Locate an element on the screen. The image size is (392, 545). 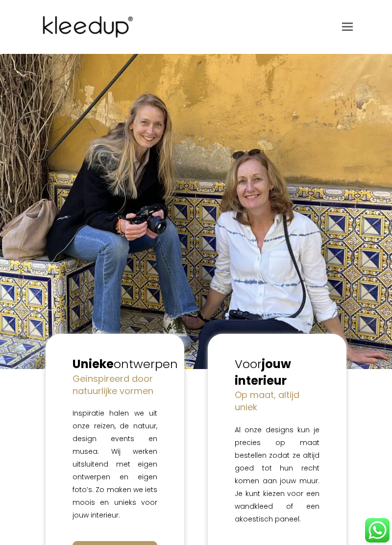
strong: jouw interieur is located at coordinates (262, 372).